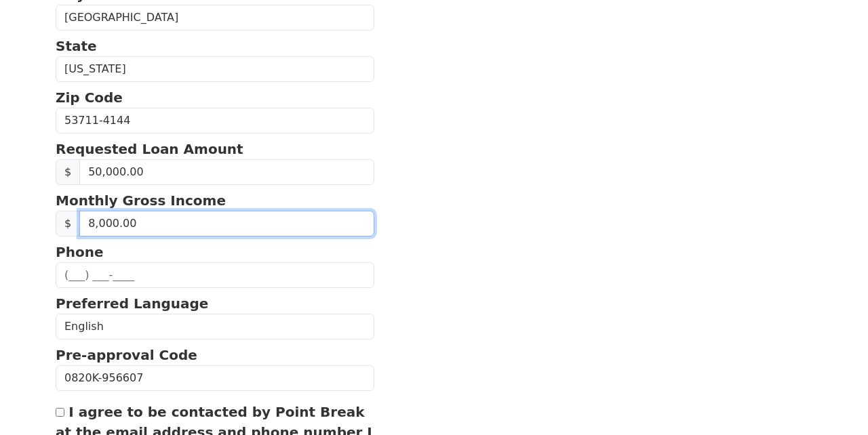 This screenshot has width=868, height=435. Describe the element at coordinates (149, 149) in the screenshot. I see `strong: Requested Loan Amount` at that location.